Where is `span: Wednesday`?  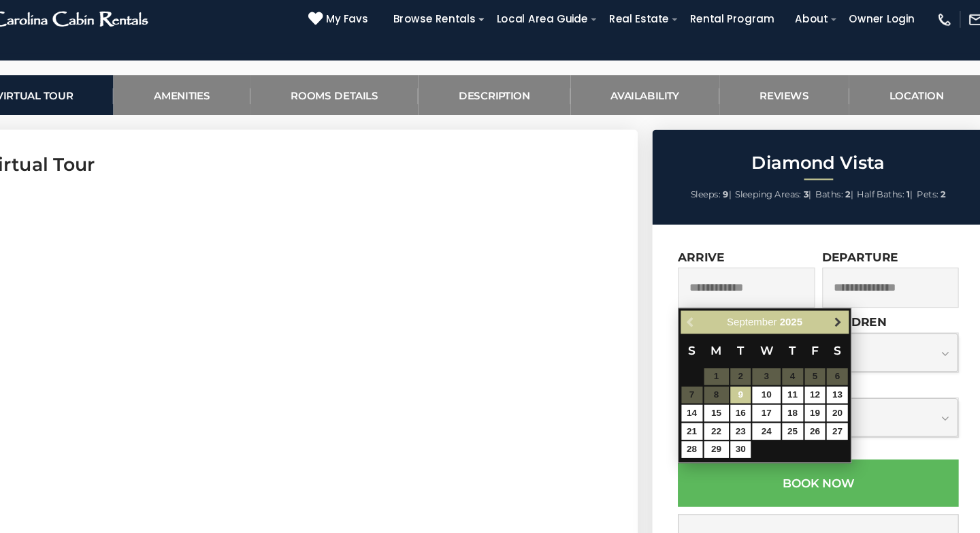
span: Wednesday is located at coordinates (767, 348).